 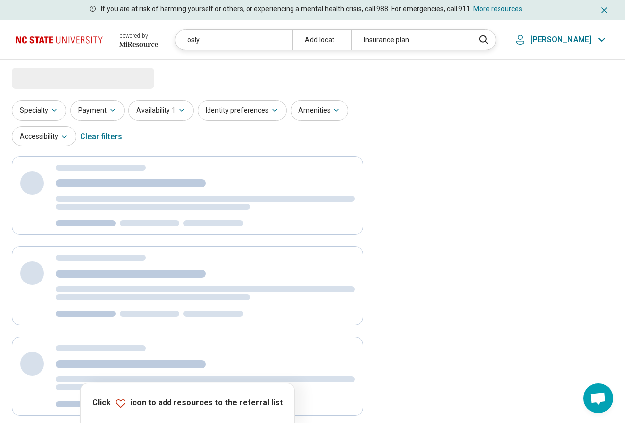 What do you see at coordinates (322, 40) in the screenshot?
I see `div: Add location` at bounding box center [322, 40].